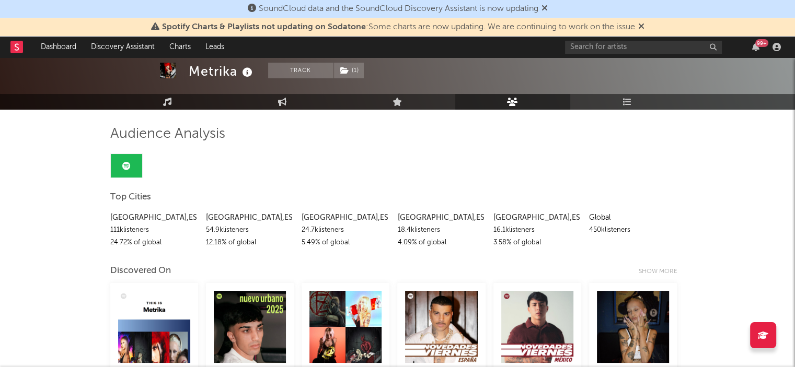 This screenshot has height=367, width=795. I want to click on div: 99 +, so click(761, 43).